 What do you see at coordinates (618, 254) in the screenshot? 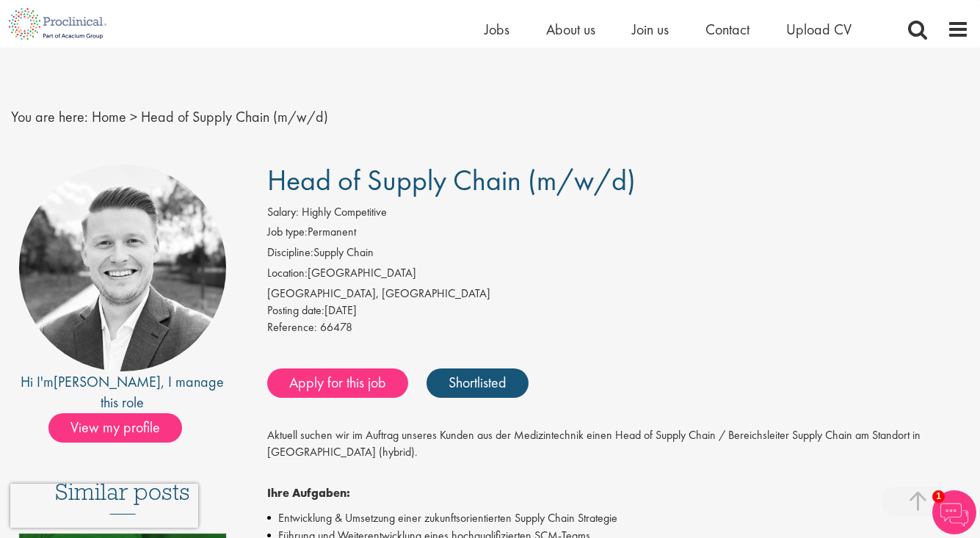
I see `li: Supply Chain` at bounding box center [618, 254].